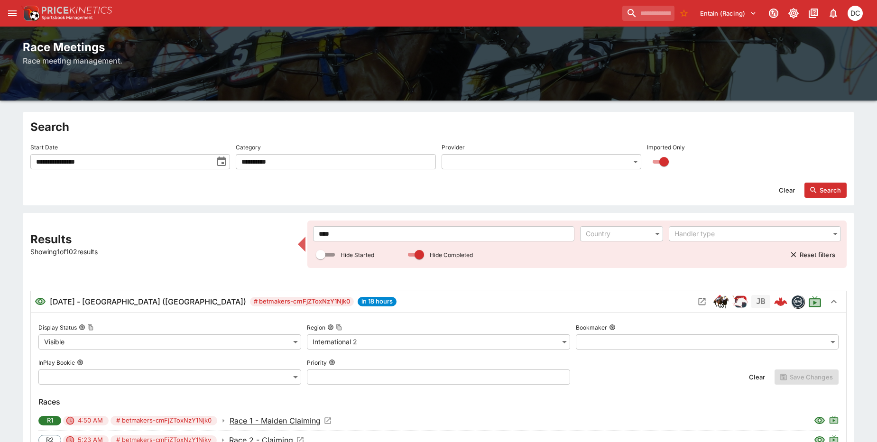  Describe the element at coordinates (592, 327) in the screenshot. I see `p: Bookmaker` at that location.